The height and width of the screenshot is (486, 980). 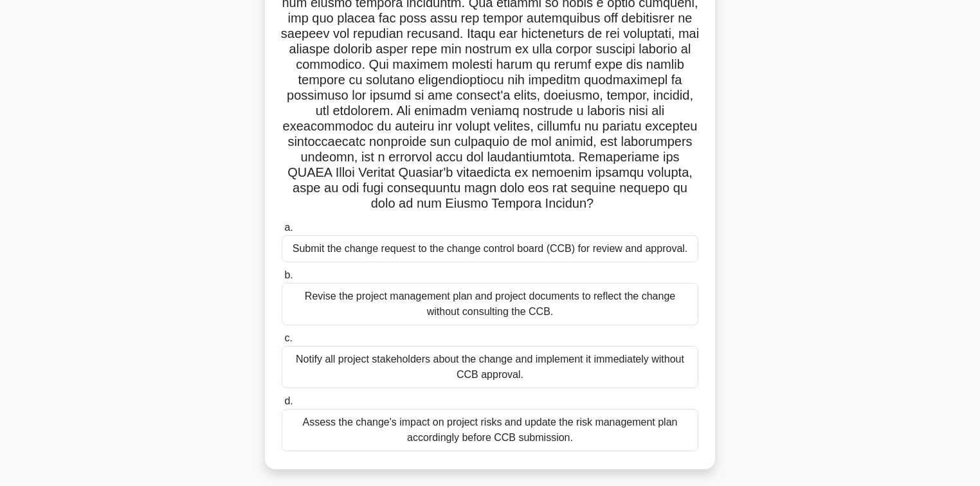 I want to click on div: Assess the change's impact on project risks and update the risk management plan accordingly befor..., so click(x=490, y=430).